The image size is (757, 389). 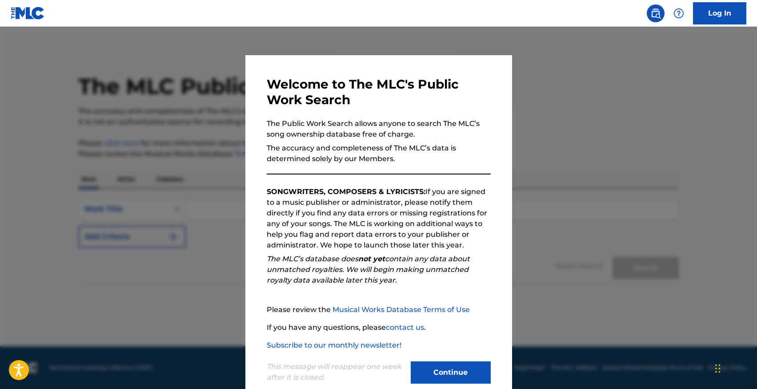 I want to click on p: The Public Work Search allows anyone to search The MLC’s song ownership database free of charge., so click(x=379, y=129).